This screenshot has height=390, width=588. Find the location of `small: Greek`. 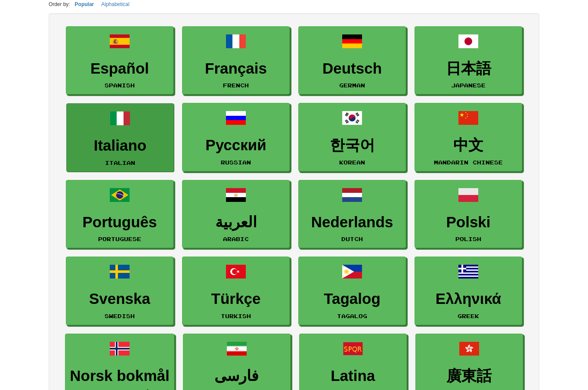

small: Greek is located at coordinates (468, 316).